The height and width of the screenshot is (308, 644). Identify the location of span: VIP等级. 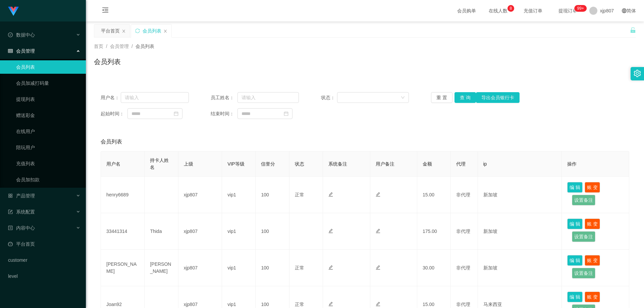
(236, 164).